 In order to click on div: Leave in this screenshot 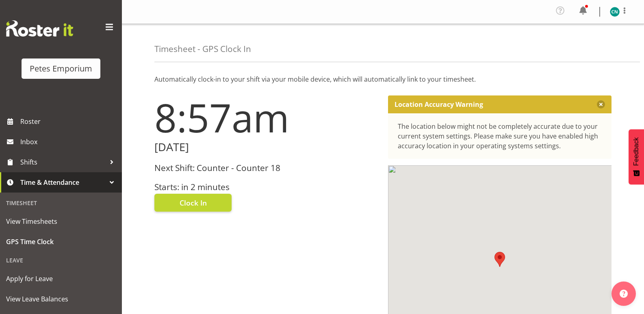, I will do `click(61, 260)`.